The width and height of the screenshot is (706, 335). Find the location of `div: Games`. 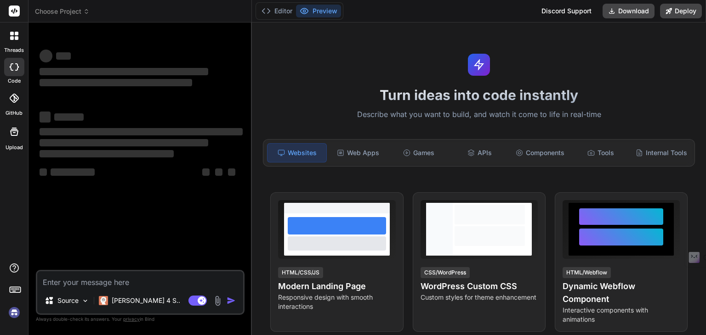

div: Games is located at coordinates (419, 153).